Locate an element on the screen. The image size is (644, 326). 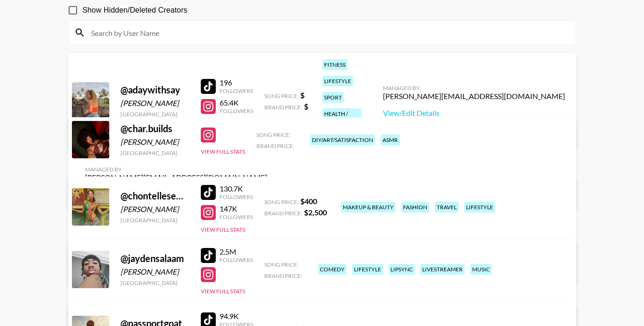
div: fashion is located at coordinates (415, 207).